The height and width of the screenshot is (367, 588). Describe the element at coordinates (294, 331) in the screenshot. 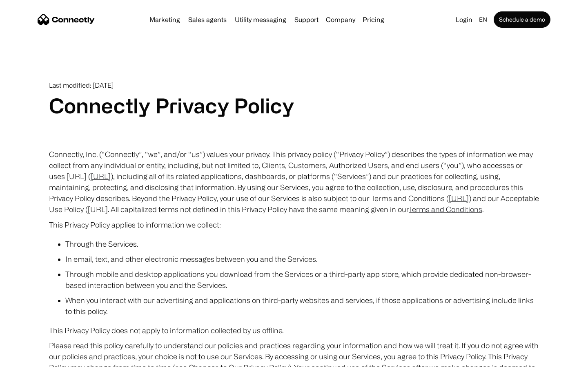

I see `p: This Privacy Policy does not apply to information collected by us offline.` at that location.